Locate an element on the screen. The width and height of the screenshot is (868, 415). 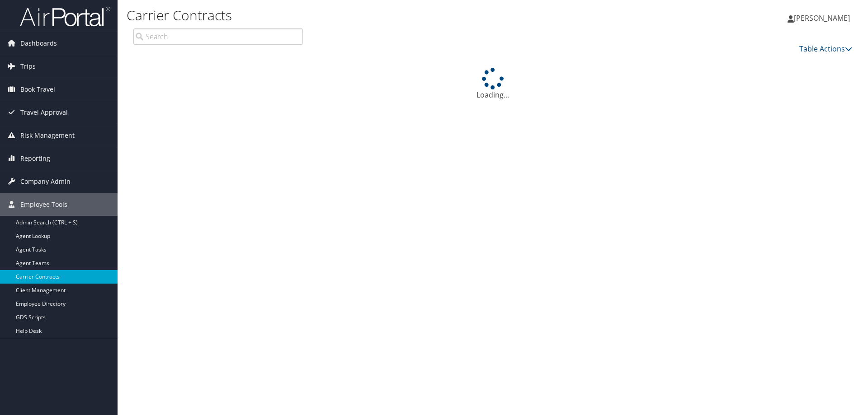
span: Dashboards is located at coordinates (38, 43).